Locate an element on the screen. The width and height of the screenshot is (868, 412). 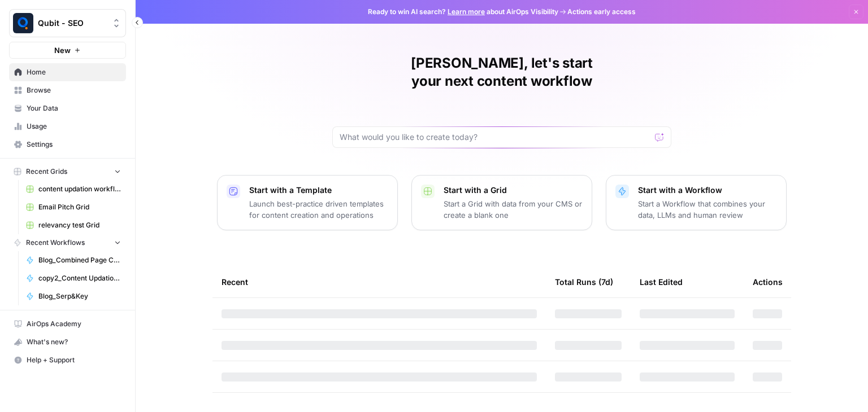
p: Launch best-practice driven templates for content creation and operations is located at coordinates (319, 210).